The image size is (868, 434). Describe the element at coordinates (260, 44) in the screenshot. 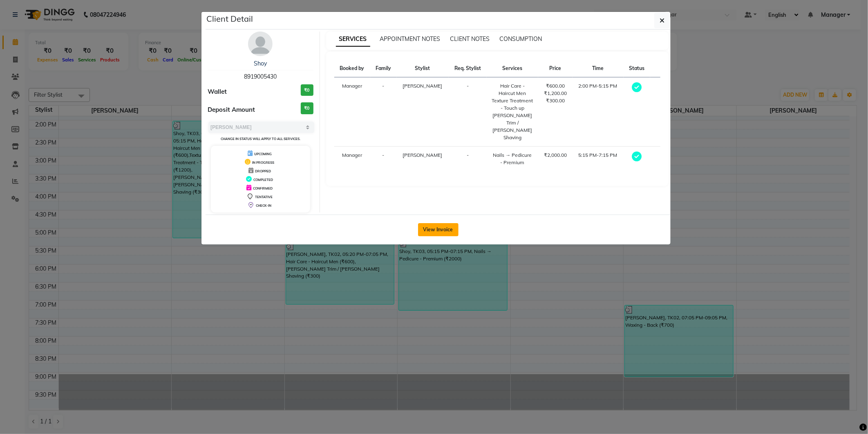

I see `img: avatar` at that location.